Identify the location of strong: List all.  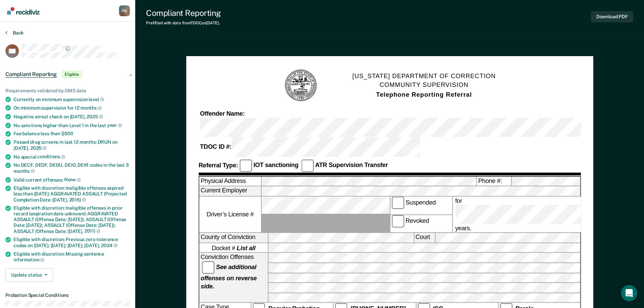
(246, 247).